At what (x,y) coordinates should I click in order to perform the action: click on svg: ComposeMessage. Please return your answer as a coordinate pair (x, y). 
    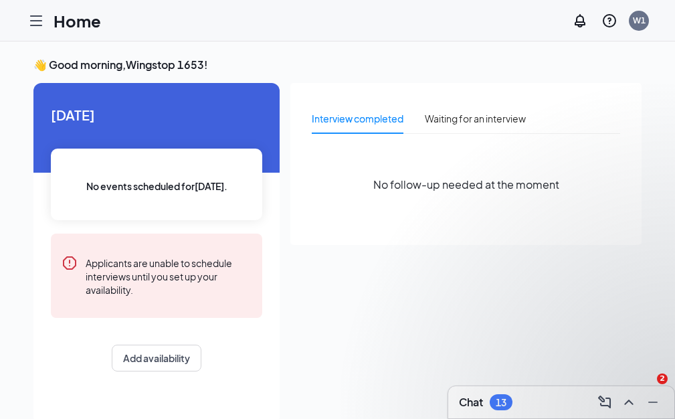
    Looking at the image, I should click on (605, 402).